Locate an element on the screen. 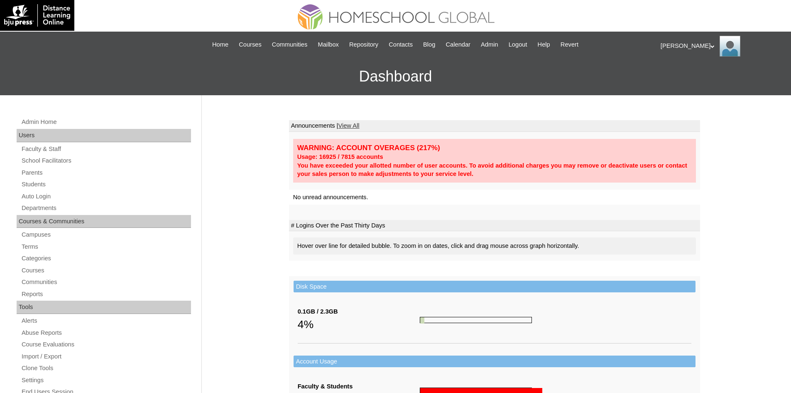 The width and height of the screenshot is (791, 393). a: Blog is located at coordinates (429, 44).